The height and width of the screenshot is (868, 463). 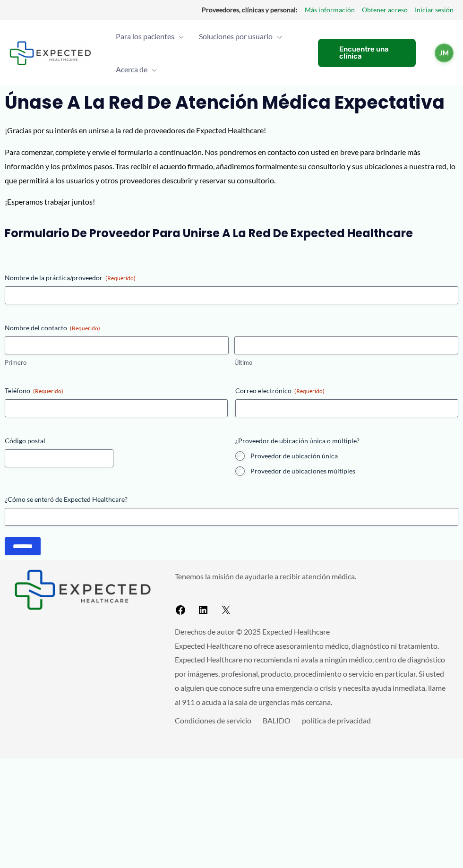 What do you see at coordinates (135, 130) in the screenshot?
I see `font: ¡Gracias por su interés en unirse a la red de proveedores de Expected Healthcare!` at bounding box center [135, 130].